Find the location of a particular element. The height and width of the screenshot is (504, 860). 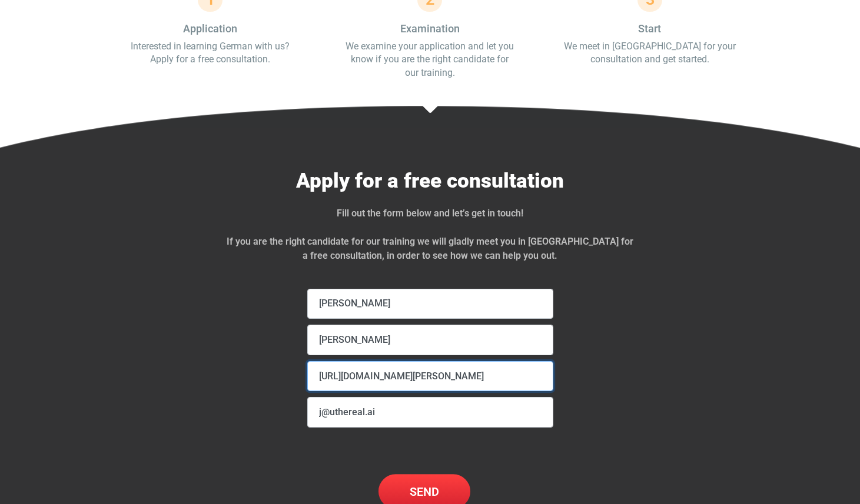

h3: Start is located at coordinates (649, 29).